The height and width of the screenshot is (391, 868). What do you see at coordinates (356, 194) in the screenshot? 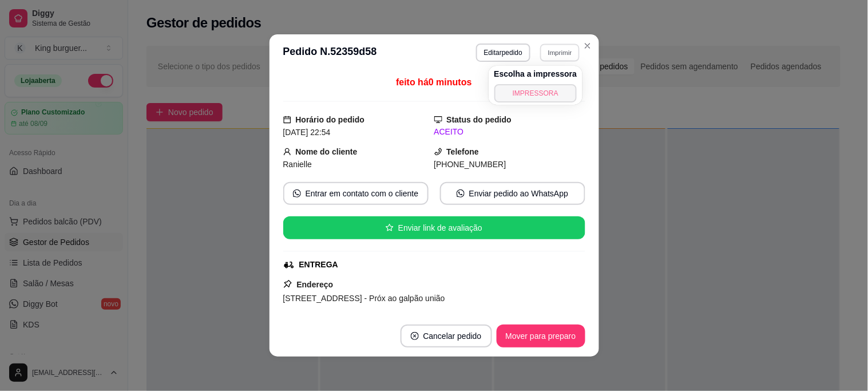
I see `button: whats-appEntrar em contato com o cliente` at bounding box center [356, 194].